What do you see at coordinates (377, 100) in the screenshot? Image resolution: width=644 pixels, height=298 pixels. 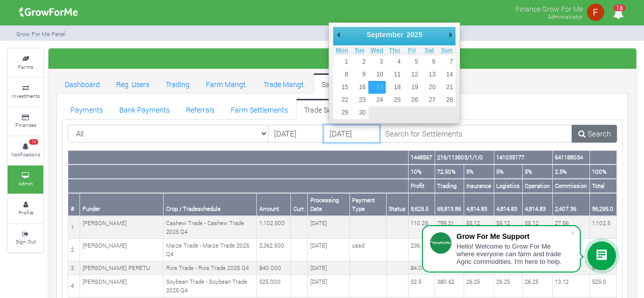 I see `button: 24` at bounding box center [377, 100].